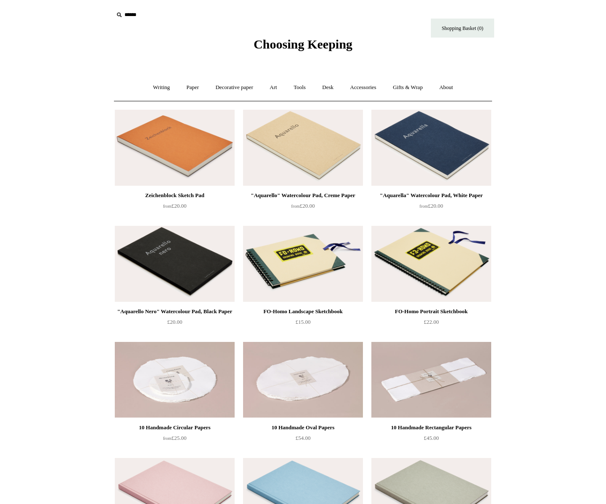 This screenshot has height=504, width=606. Describe the element at coordinates (175, 311) in the screenshot. I see `div: "Aquarello Nero" Watercolour Pad, Black Paper` at that location.